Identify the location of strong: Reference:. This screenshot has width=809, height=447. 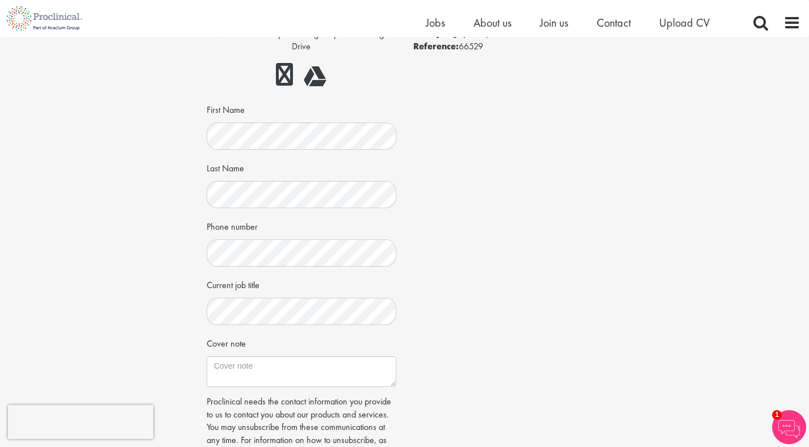
(436, 46).